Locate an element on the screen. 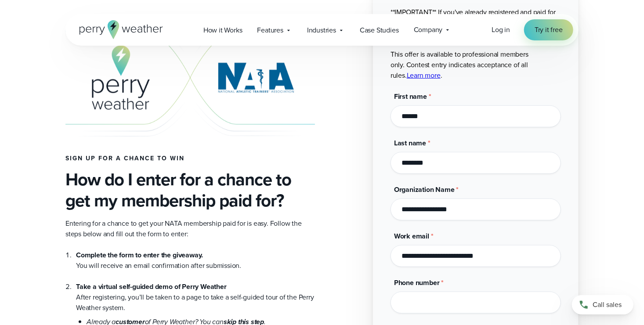  span: Industries is located at coordinates (322, 30).